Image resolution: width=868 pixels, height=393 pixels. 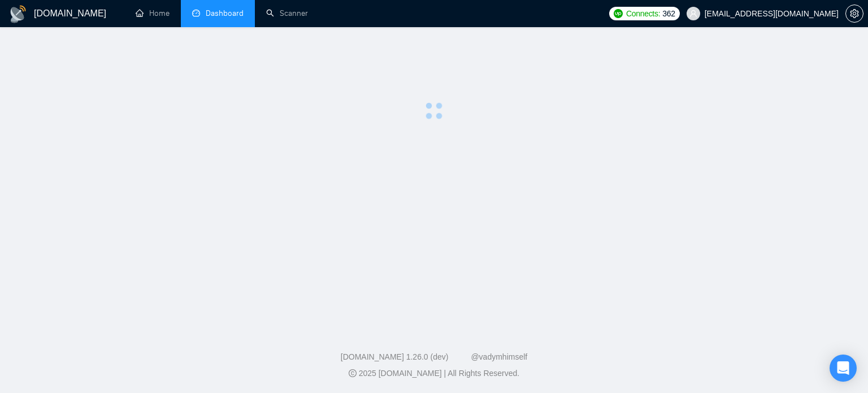 What do you see at coordinates (196, 13) in the screenshot?
I see `span: dashboard` at bounding box center [196, 13].